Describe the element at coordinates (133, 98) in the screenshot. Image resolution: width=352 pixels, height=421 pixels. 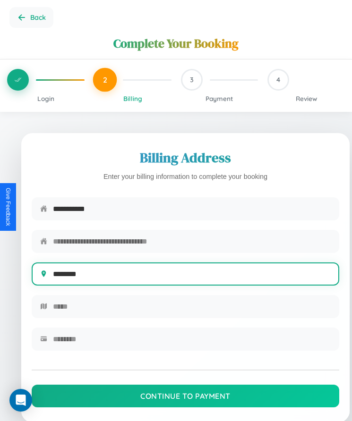
I see `span: Billing` at that location.